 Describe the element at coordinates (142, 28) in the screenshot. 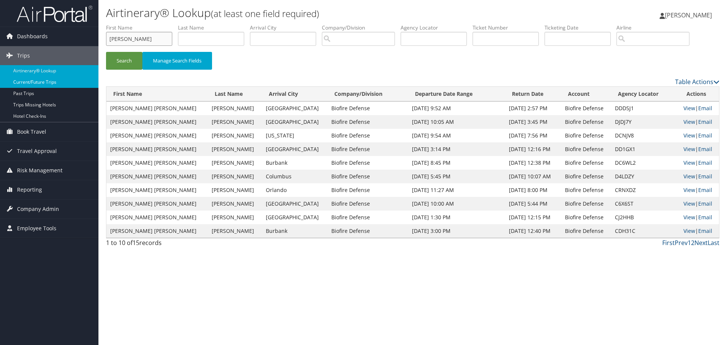

I see `label: First Name` at that location.